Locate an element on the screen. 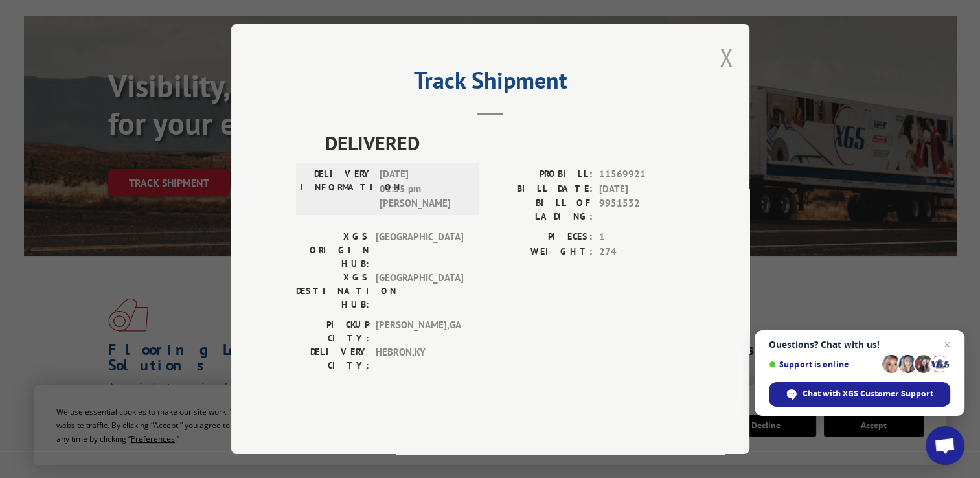  label: PIECES: is located at coordinates (541, 237).